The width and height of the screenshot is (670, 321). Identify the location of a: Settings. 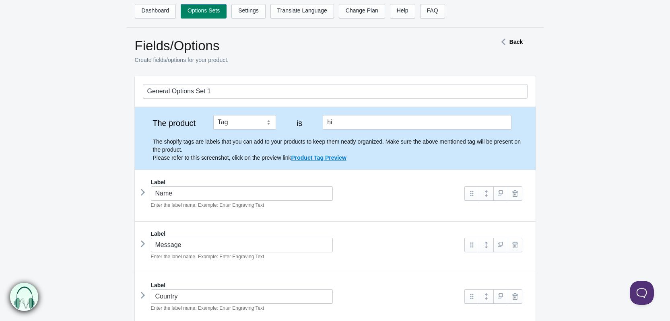
(248, 11).